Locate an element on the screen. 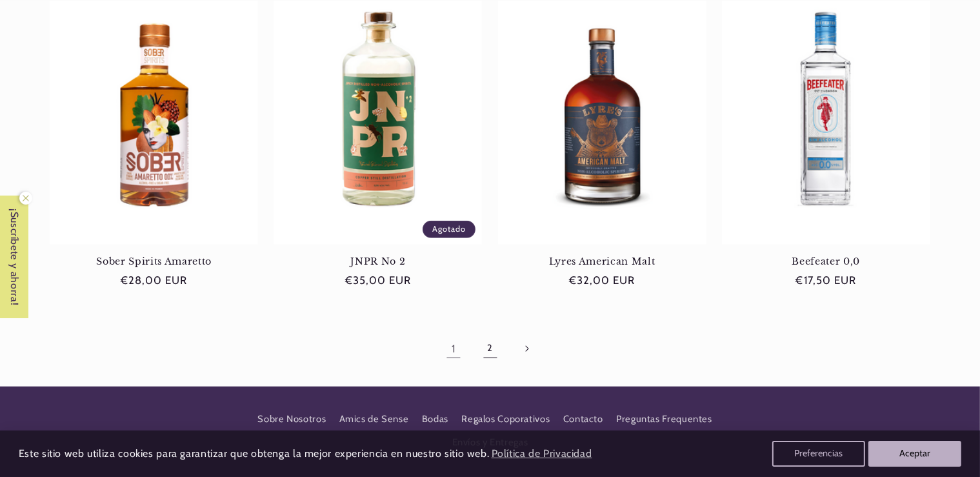  span: Este sitio web utiliza cookies para garantizar que obtenga la mejor experiencia en nuestro sitio ... is located at coordinates (254, 453).